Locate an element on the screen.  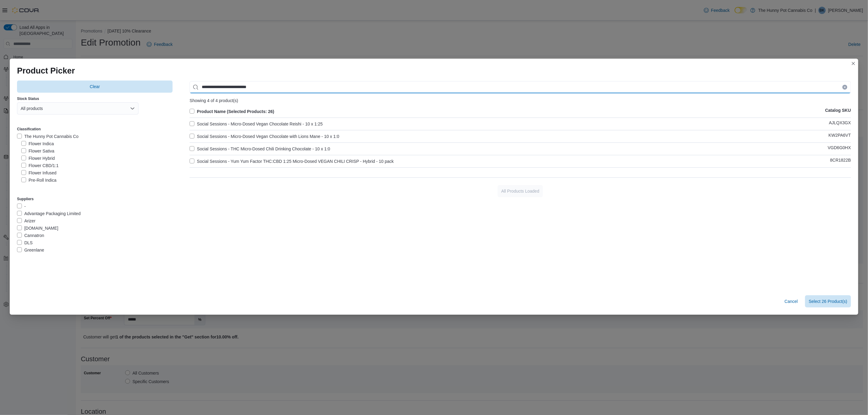
label: Greenlane is located at coordinates (30, 250).